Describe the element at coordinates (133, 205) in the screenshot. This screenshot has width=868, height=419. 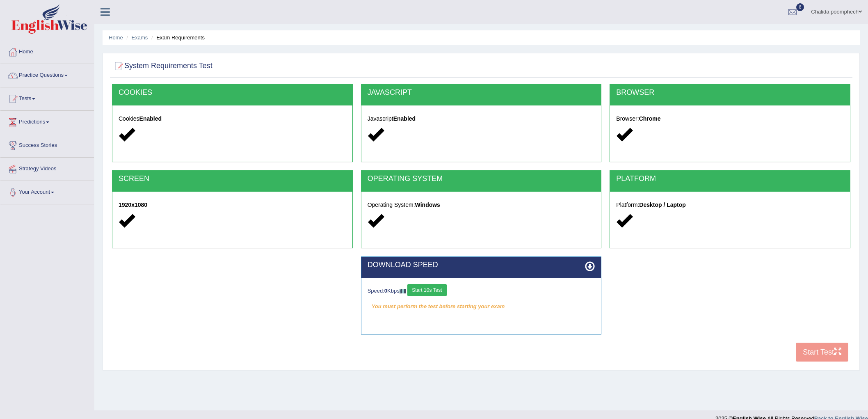
I see `strong: 1920x1080` at that location.